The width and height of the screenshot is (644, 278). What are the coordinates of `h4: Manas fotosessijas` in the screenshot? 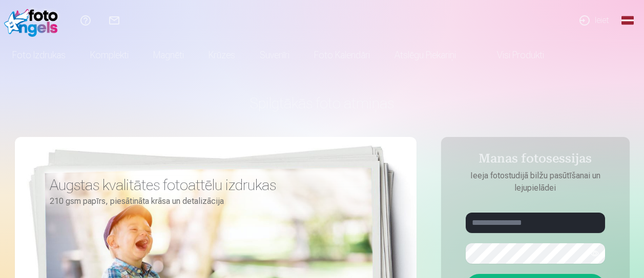 It's located at (535, 161).